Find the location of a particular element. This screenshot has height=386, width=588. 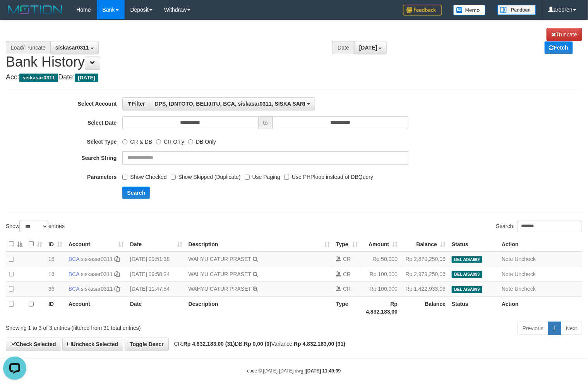

th: Account: activate to sort column ascending is located at coordinates (96, 244).